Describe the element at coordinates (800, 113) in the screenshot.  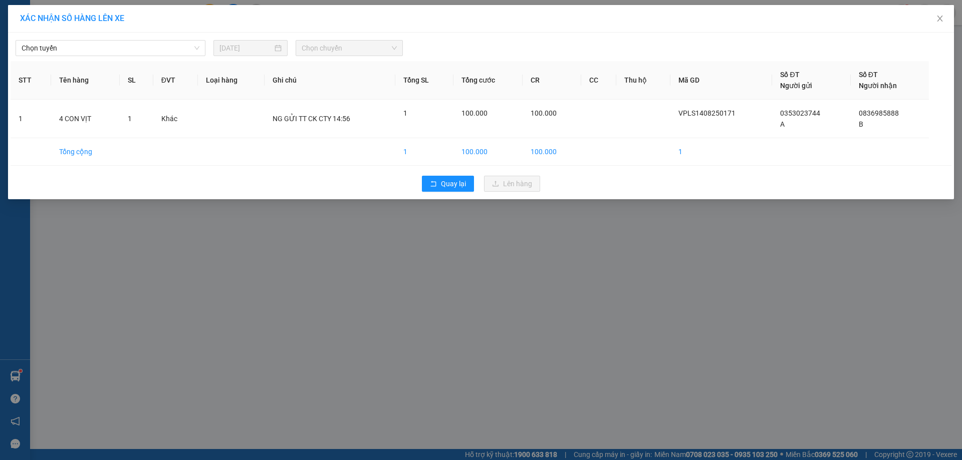
I see `span: 0353023744` at that location.